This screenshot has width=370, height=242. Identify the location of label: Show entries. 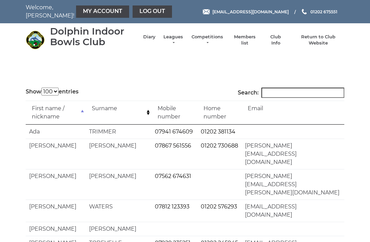
(52, 92).